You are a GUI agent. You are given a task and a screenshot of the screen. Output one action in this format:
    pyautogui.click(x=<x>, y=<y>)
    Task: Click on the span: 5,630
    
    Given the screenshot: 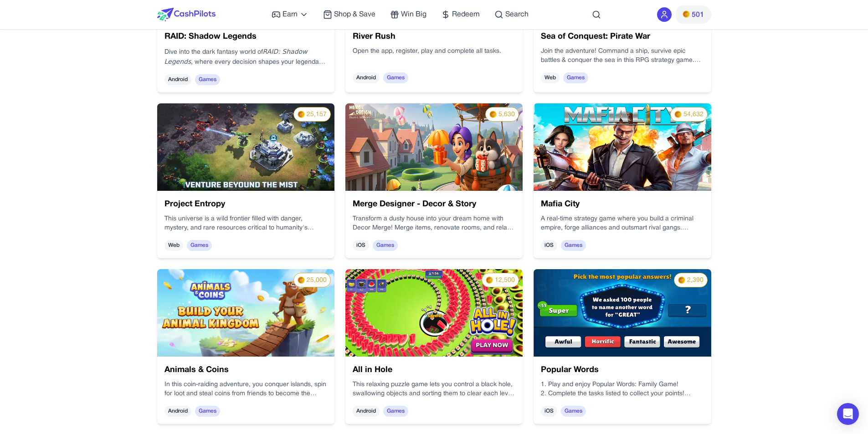 What is the action you would take?
    pyautogui.click(x=507, y=115)
    